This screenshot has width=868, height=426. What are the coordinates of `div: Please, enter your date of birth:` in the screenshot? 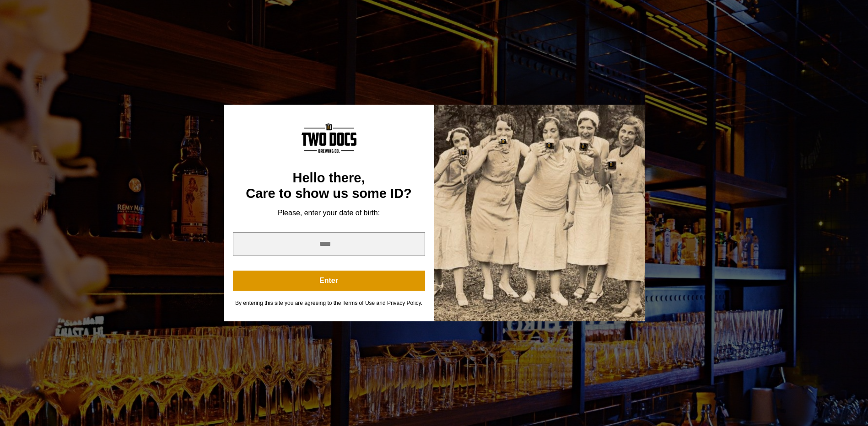 It's located at (329, 213).